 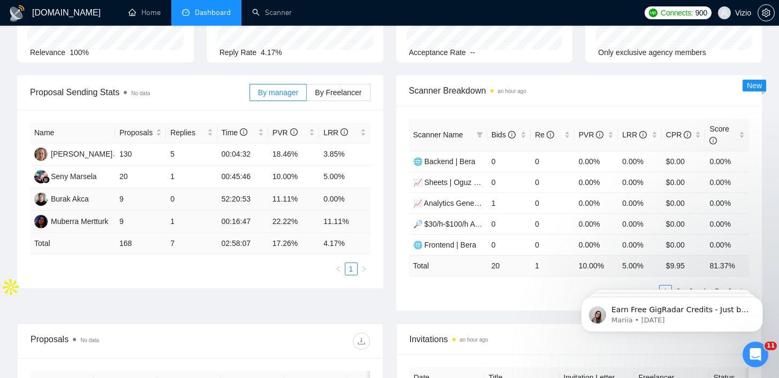 What do you see at coordinates (70, 199) in the screenshot?
I see `div: Burak Akca` at bounding box center [70, 199].